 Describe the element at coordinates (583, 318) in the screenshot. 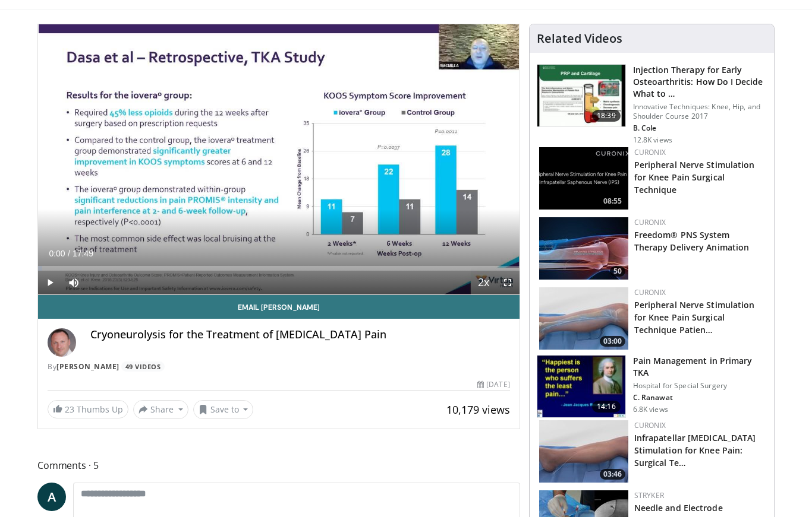

I see `img: e3d02f9f-91b5-468a-9326-dd15e523d2f2.150x105_q85_crop-smart_upscale.jpg` at that location.